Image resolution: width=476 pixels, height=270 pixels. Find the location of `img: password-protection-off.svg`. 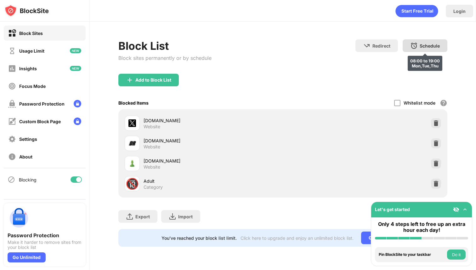

img: password-protection-off.svg is located at coordinates (12, 104).